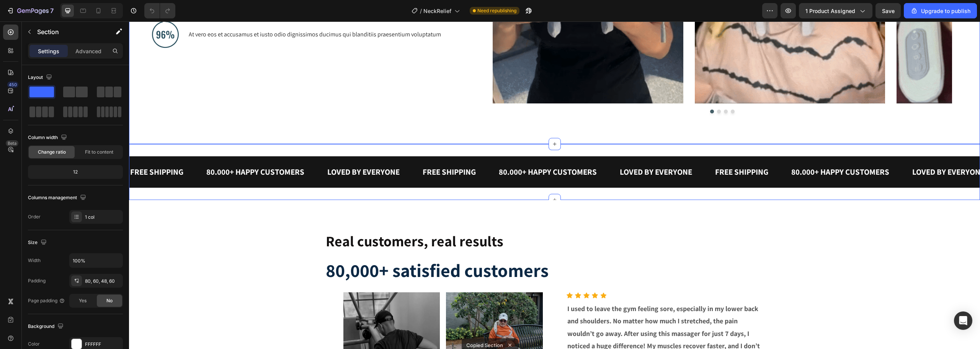 The height and width of the screenshot is (349, 980). I want to click on span: Change ratio, so click(52, 152).